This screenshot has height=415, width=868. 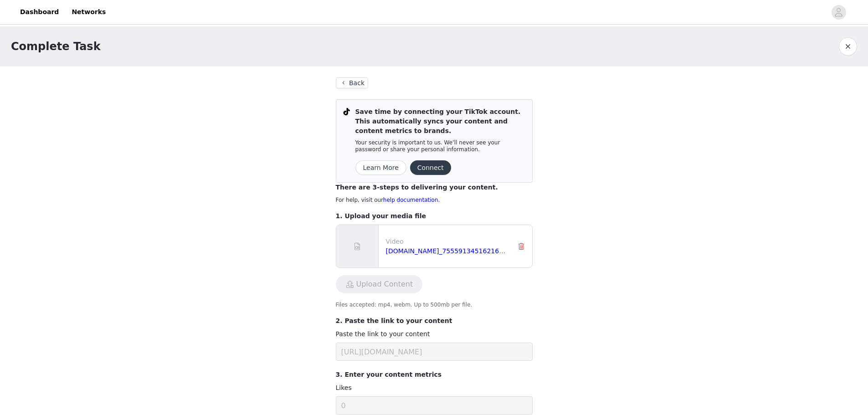 What do you see at coordinates (434, 352) in the screenshot?
I see `input: Paste the link to your content here` at bounding box center [434, 352].